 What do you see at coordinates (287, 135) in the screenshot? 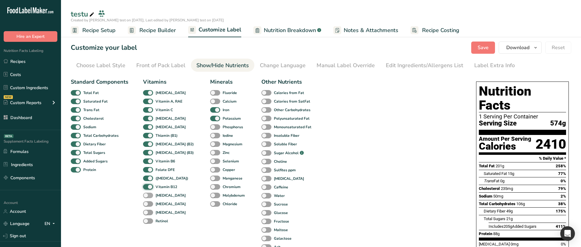
I see `b: Insoluble Fiber` at bounding box center [287, 135].